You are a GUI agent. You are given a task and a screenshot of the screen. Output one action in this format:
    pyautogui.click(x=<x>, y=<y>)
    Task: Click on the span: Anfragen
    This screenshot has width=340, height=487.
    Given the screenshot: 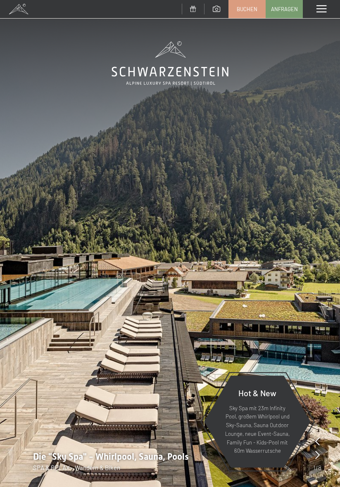 What is the action you would take?
    pyautogui.click(x=284, y=9)
    